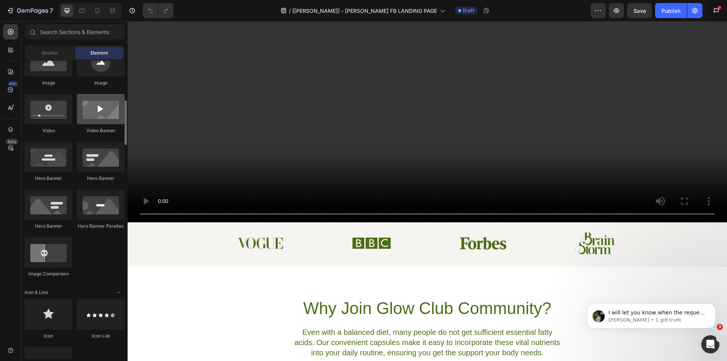 The image size is (727, 361). What do you see at coordinates (119, 292) in the screenshot?
I see `span: Toggle open` at bounding box center [119, 292].